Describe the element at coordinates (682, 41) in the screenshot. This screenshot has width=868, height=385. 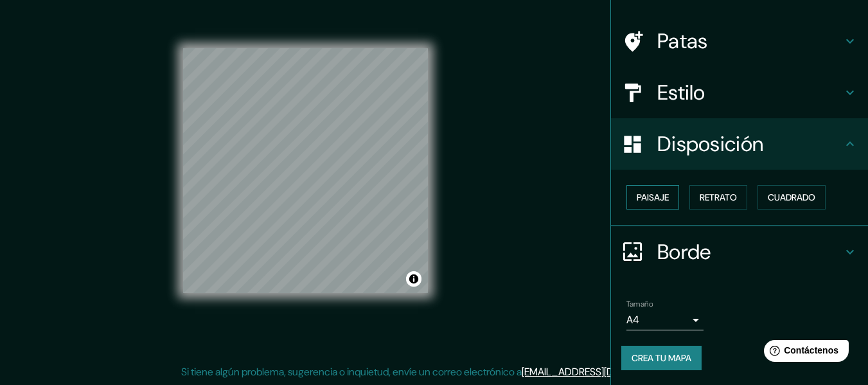
I see `font: Patas` at that location.